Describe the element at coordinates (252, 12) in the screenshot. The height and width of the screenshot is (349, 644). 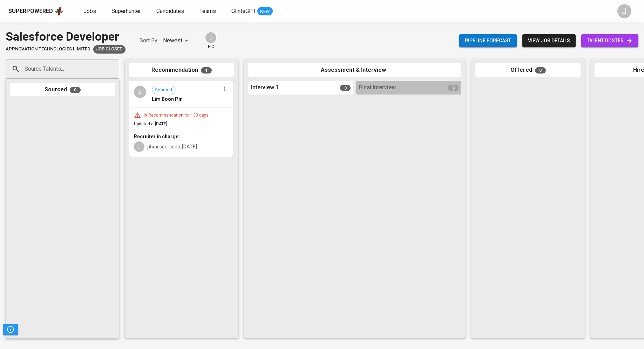
I see `a: GlintsGPT NEW` at that location.